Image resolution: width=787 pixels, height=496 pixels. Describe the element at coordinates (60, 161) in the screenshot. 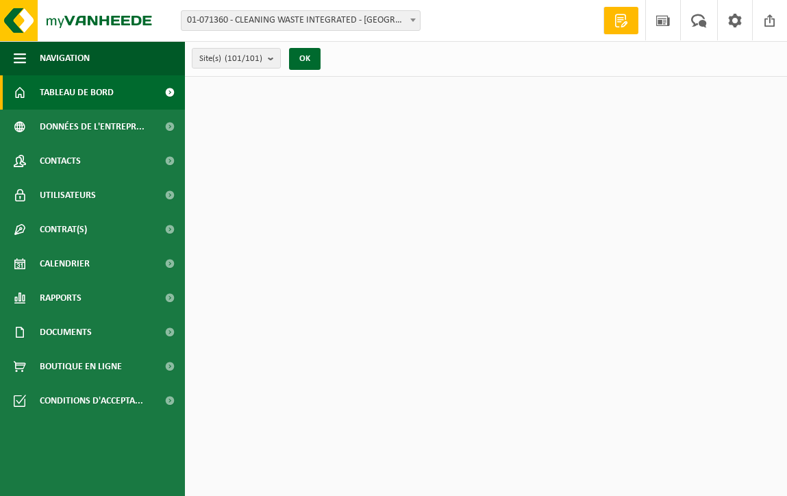

I see `span: Contacts` at that location.